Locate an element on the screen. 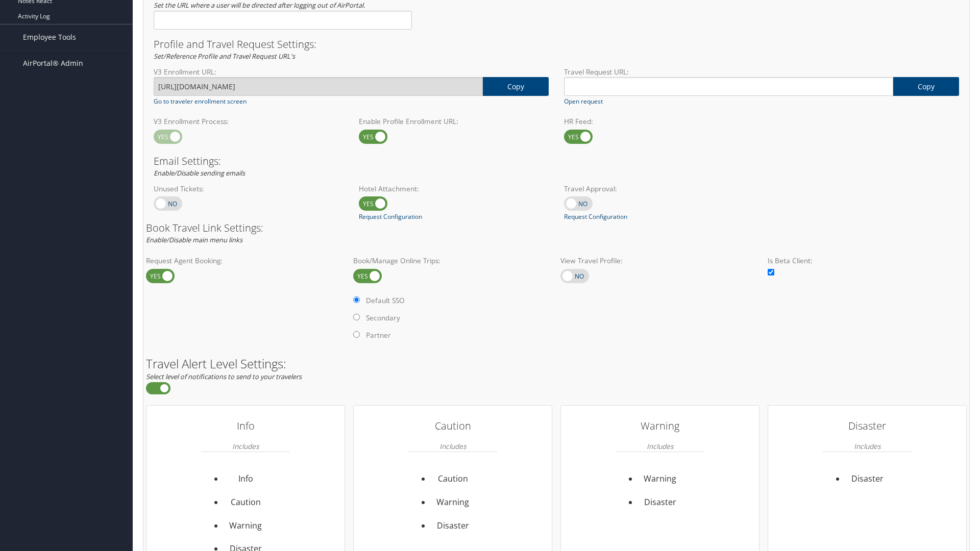  label: Hotel Attachment: is located at coordinates (454, 189).